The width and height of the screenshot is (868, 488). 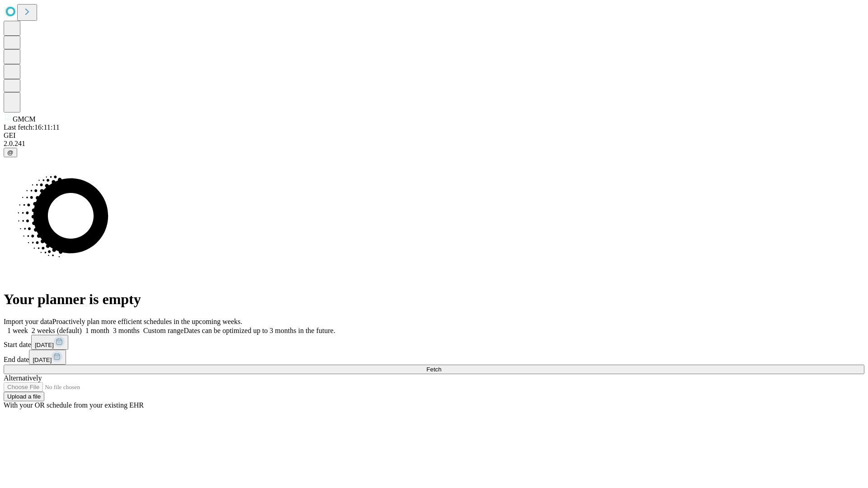 What do you see at coordinates (18, 331) in the screenshot?
I see `span: 1 week` at bounding box center [18, 331].